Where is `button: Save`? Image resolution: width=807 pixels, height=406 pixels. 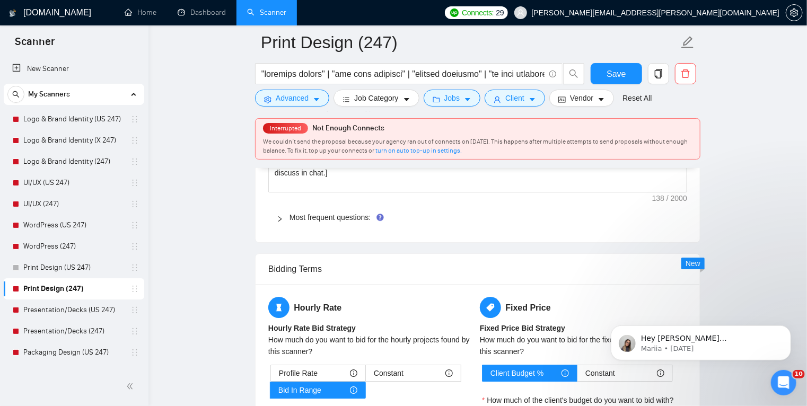 button: Save is located at coordinates (616, 74).